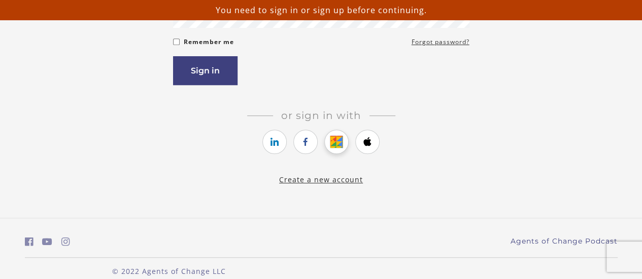  I want to click on label: Remember me, so click(208, 42).